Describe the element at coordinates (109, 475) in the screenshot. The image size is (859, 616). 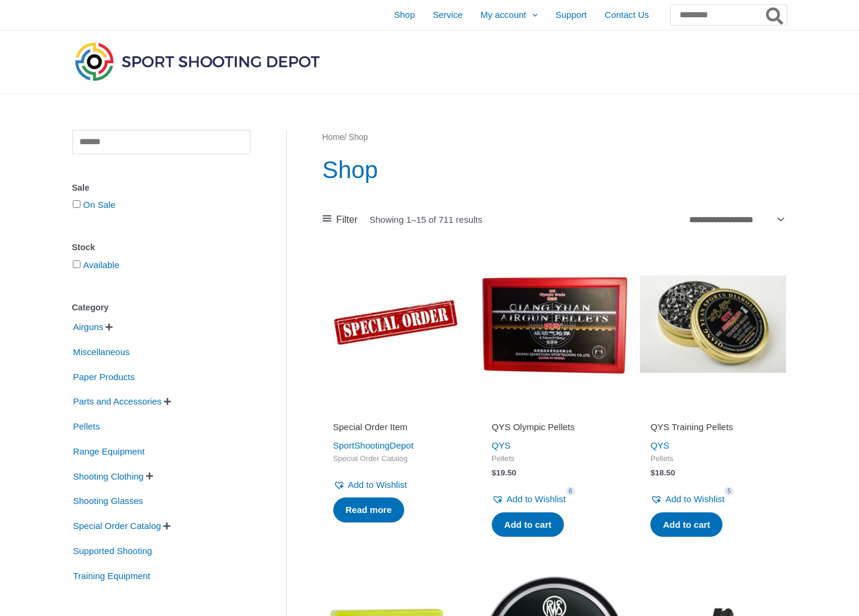
I see `a: Shooting Clothing` at that location.